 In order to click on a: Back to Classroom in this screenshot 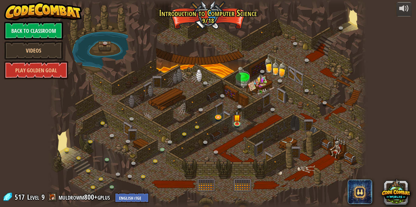, I will do `click(34, 31)`.